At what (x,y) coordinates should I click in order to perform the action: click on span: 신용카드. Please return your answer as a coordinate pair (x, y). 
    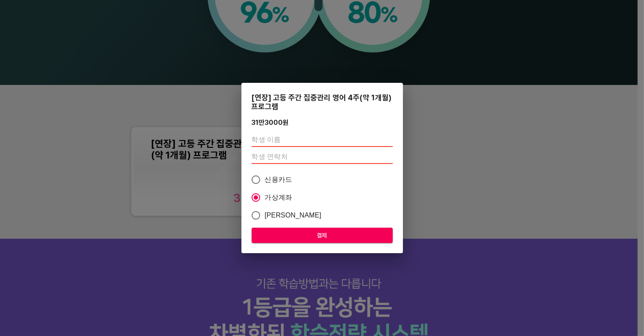
    Looking at the image, I should click on (278, 180).